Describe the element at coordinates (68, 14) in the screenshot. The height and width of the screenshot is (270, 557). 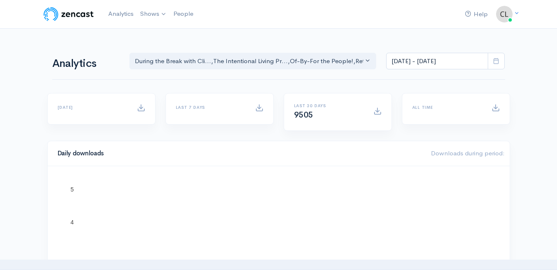
I see `img: ZenCast Logo` at that location.